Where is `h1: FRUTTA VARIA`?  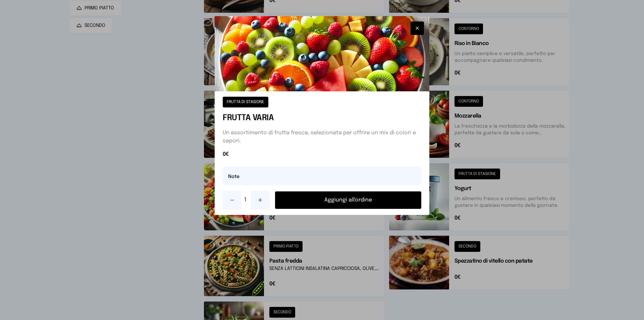 h1: FRUTTA VARIA is located at coordinates (322, 118).